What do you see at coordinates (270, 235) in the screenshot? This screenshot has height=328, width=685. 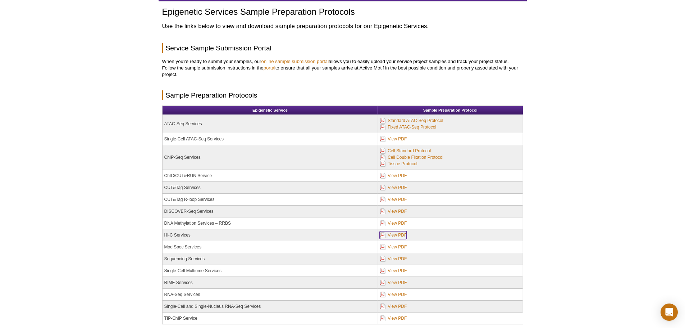 I see `td: Hi-C Services` at bounding box center [270, 235].